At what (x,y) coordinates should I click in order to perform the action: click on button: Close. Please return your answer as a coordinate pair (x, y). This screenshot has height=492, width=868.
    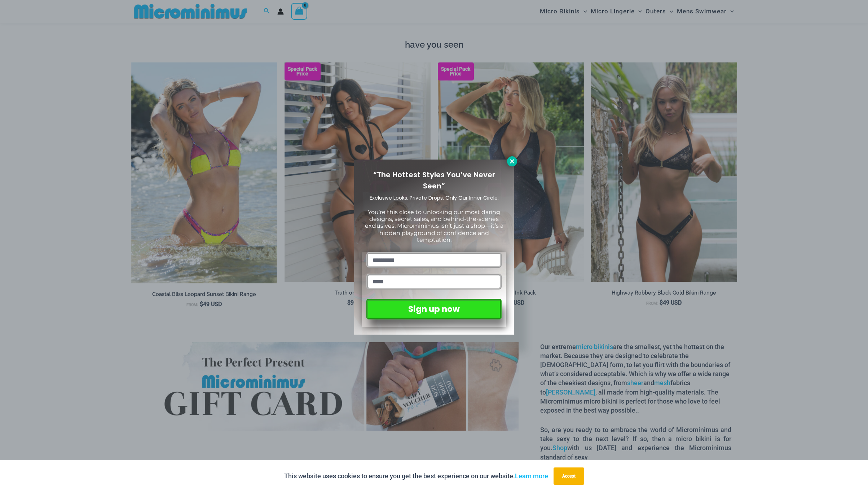
    Looking at the image, I should click on (512, 161).